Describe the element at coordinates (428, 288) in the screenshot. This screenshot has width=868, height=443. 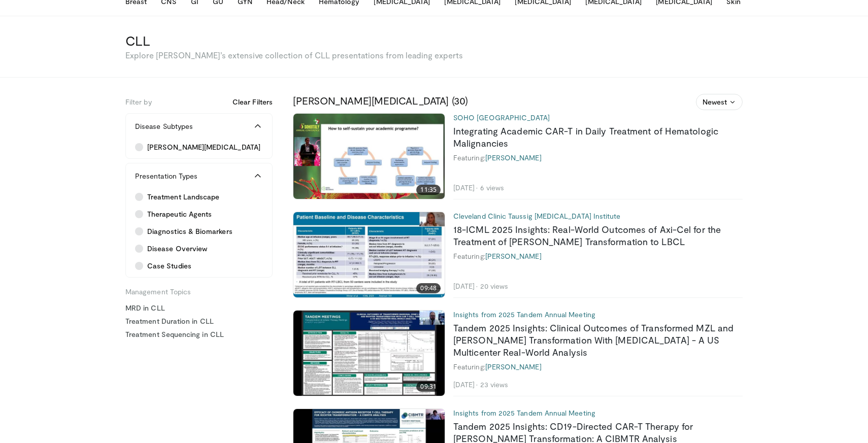
I see `span: 09:48` at that location.